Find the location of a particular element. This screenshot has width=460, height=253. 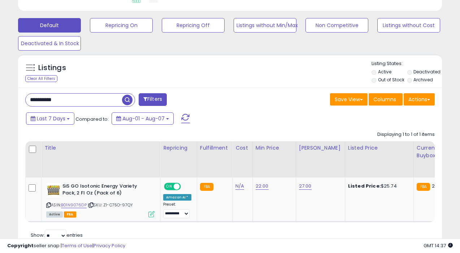

b: SiS GO Isotonic Energy Variety Pack, 2 Fl Oz (Pack of 6) is located at coordinates (106, 190).